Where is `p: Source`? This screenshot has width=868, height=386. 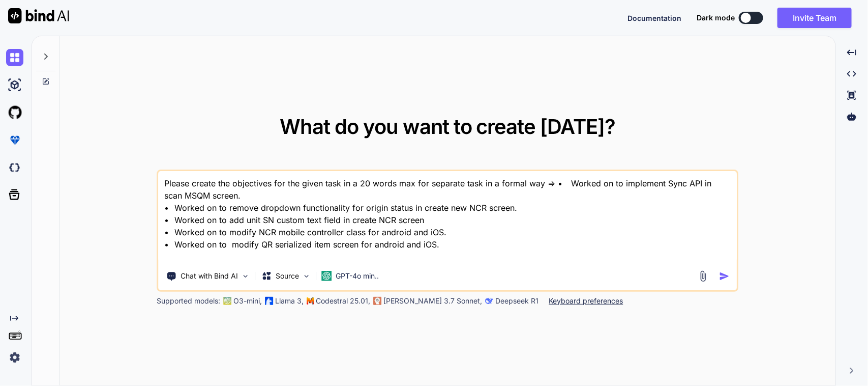
p: Source is located at coordinates (288, 276).